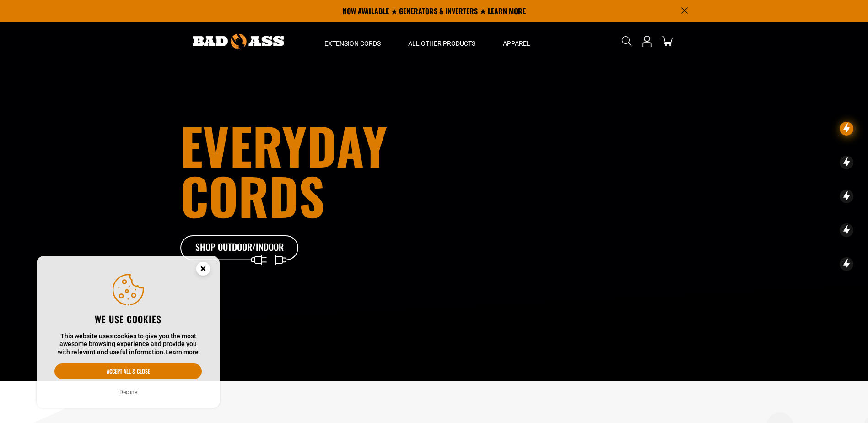 The image size is (868, 423). Describe the element at coordinates (128, 345) in the screenshot. I see `p: This website uses cookies to give you the most awesome browsing experience and provide you with r...` at that location.